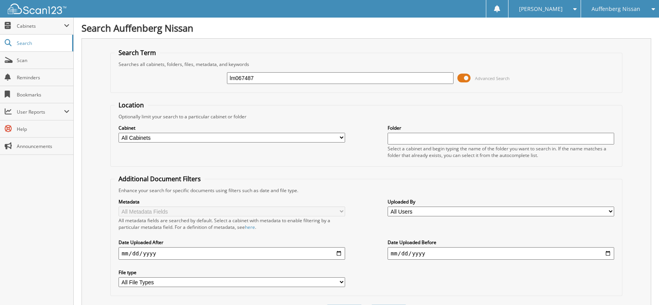 This screenshot has height=305, width=659. Describe the element at coordinates (501, 242) in the screenshot. I see `label: Date Uploaded Before` at that location.